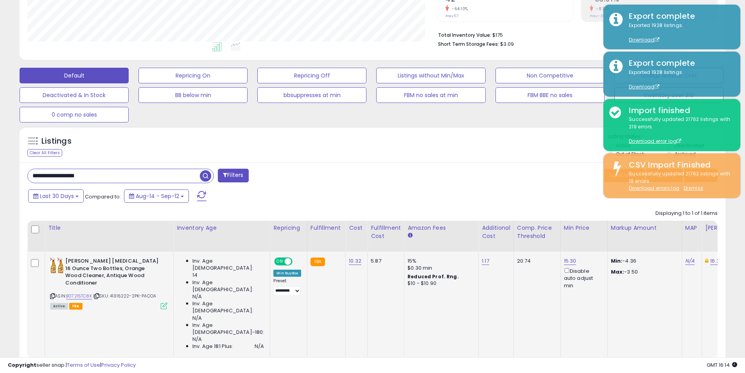 The height and width of the screenshot is (373, 745). What do you see at coordinates (678, 130) in the screenshot?
I see `div: Successfully updated 21762 listings with 219 errors.` at bounding box center [678, 130].